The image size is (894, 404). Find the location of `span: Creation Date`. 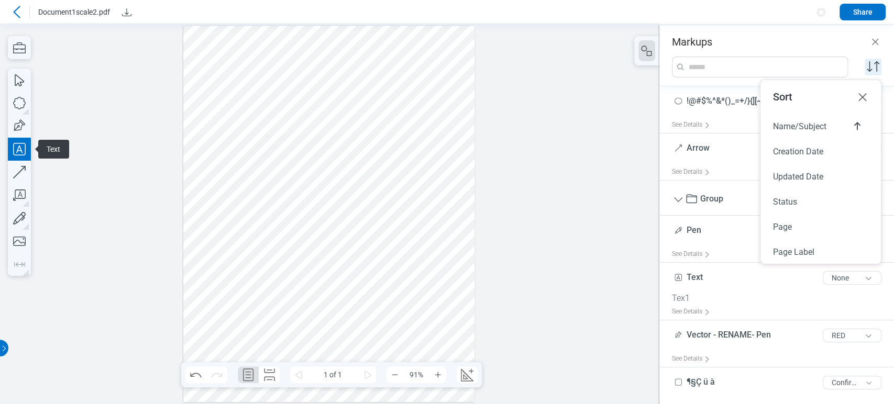

span: Creation Date is located at coordinates (798, 151).